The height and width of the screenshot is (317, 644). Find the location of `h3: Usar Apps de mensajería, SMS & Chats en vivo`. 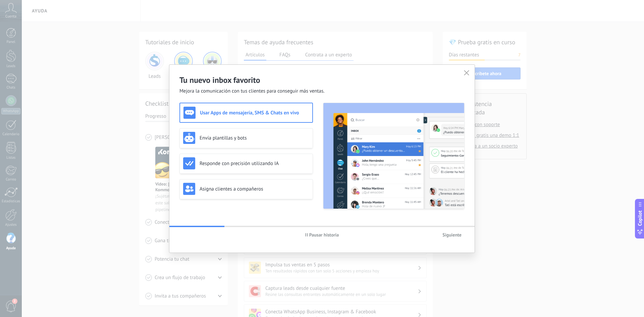

h3: Usar Apps de mensajería, SMS & Chats en vivo is located at coordinates (254, 113).